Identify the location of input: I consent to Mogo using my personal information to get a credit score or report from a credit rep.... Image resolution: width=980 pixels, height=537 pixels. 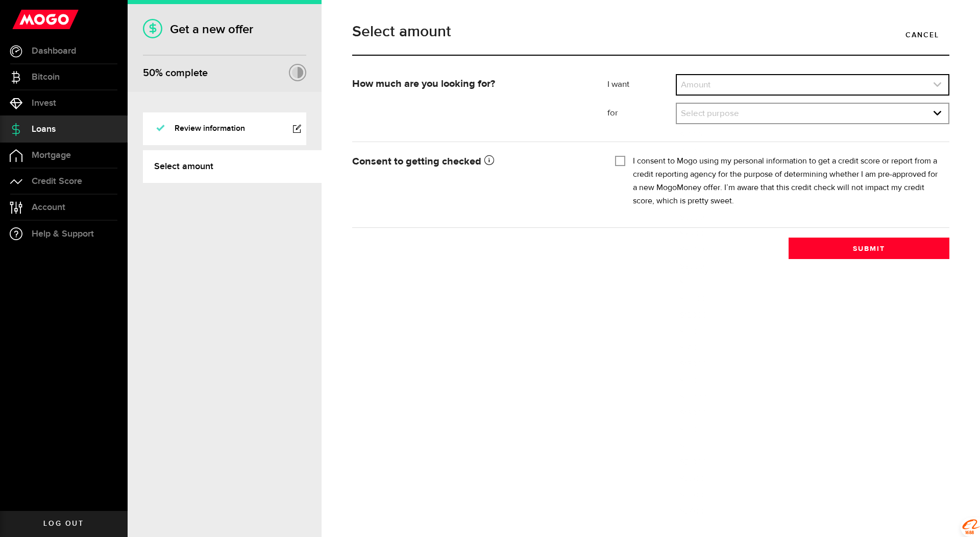
(621, 160).